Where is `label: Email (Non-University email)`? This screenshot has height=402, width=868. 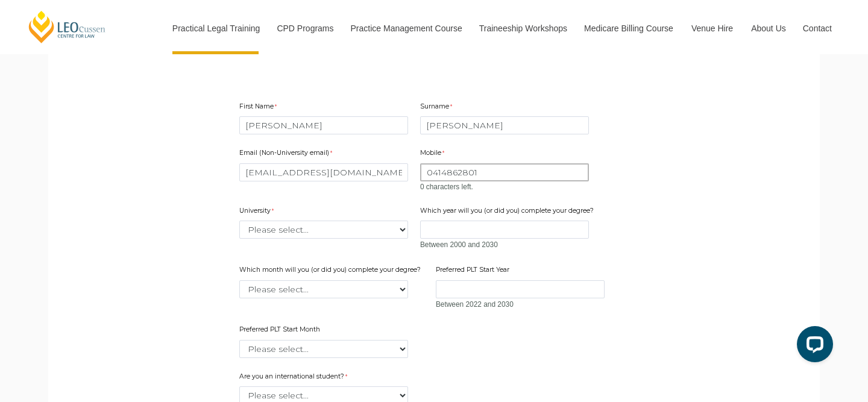
label: Email (Non-University email) is located at coordinates (287, 154).